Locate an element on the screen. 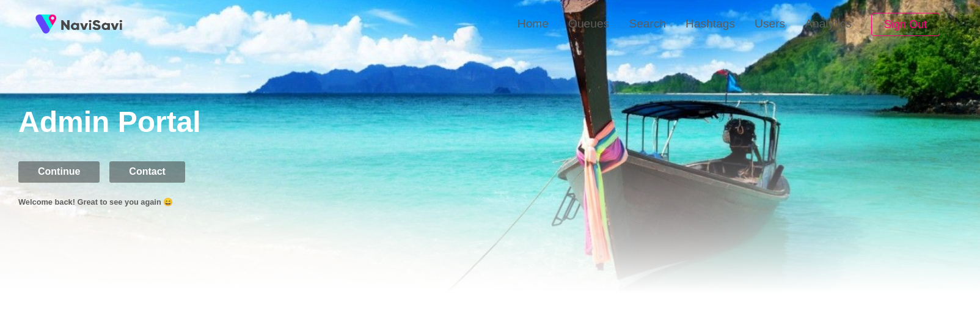 The width and height of the screenshot is (980, 333). h1: Admin Portal is located at coordinates (499, 123).